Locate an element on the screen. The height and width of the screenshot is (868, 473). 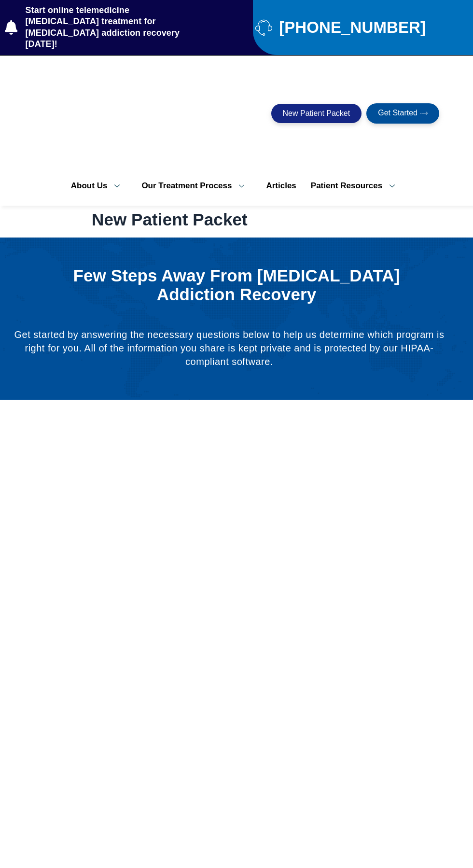
p: Get started by answering the necessary questions below to help us determine which program is righ... is located at coordinates (229, 348).